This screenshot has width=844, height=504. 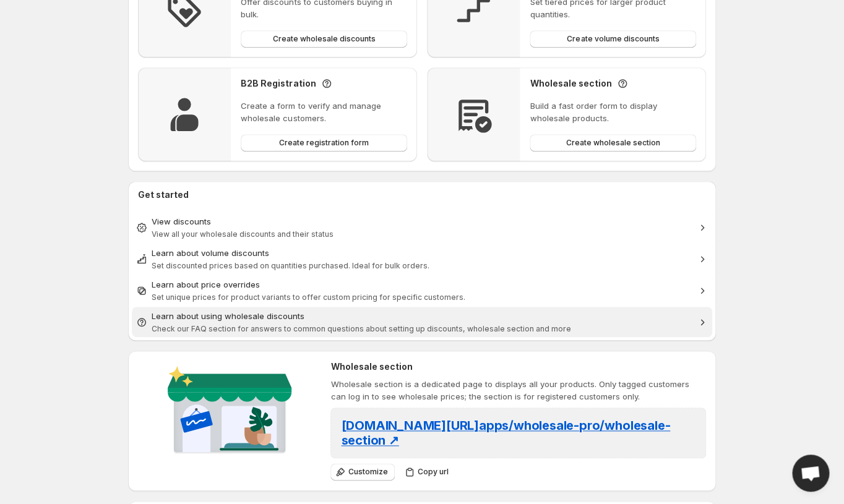 What do you see at coordinates (612, 39) in the screenshot?
I see `span: Create volume discounts` at bounding box center [612, 39].